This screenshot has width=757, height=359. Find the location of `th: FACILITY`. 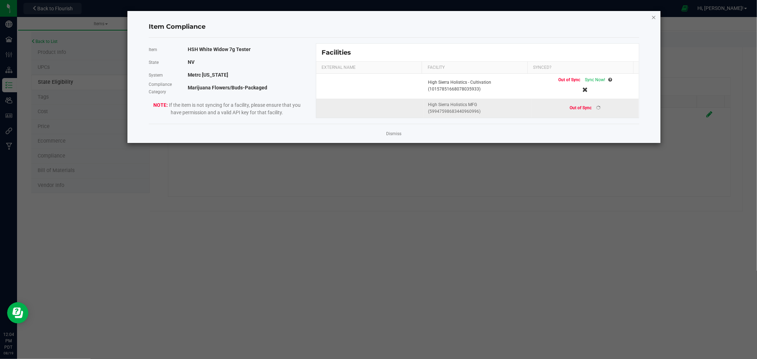

th: FACILITY is located at coordinates (474, 68).